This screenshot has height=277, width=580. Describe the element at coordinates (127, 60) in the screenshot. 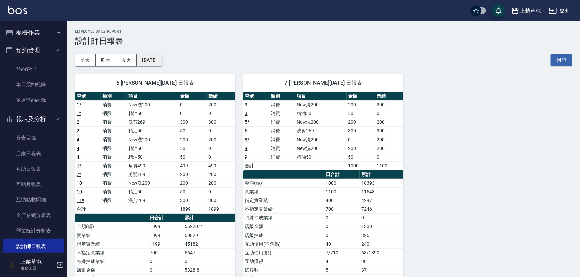

I see `button: 今天` at that location.